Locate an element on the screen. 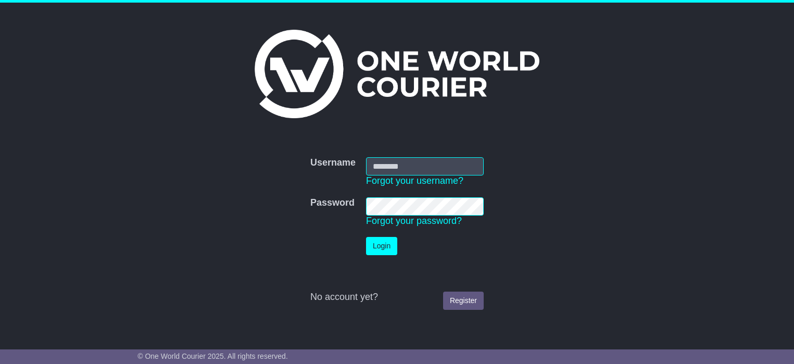 This screenshot has width=794, height=364. img: One World is located at coordinates (397, 74).